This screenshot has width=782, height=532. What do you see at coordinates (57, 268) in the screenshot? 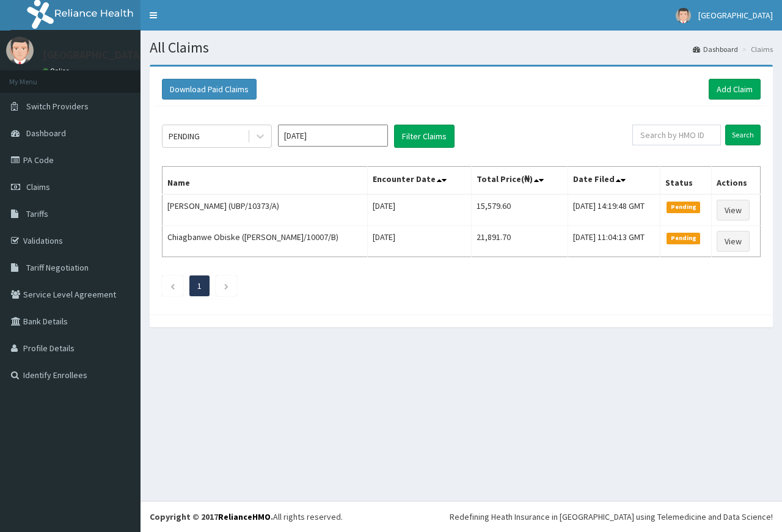
I see `span: Tariff Negotiation` at bounding box center [57, 268].